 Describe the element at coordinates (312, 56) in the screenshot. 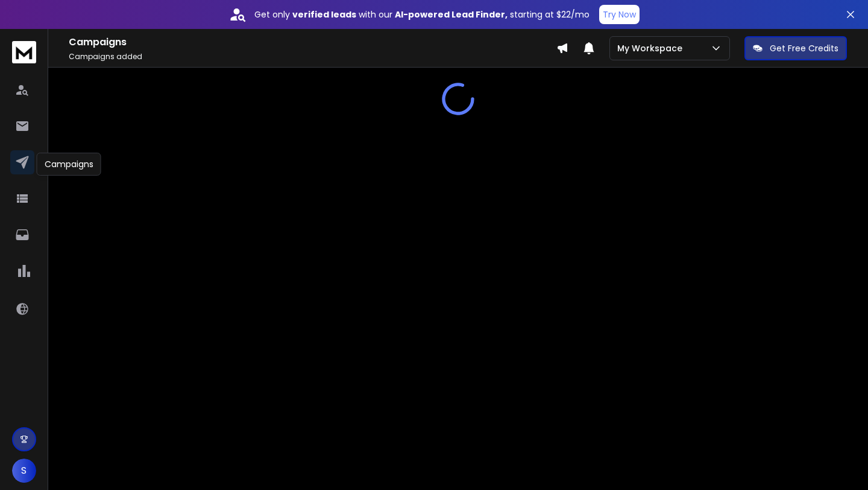

I see `p: Campaigns added` at that location.